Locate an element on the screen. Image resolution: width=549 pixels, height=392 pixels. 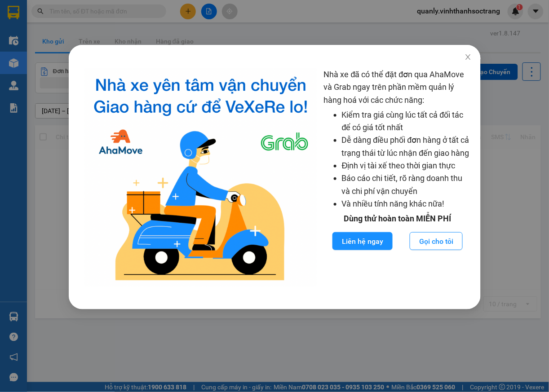
button: Gọi cho tôi is located at coordinates (436, 241).